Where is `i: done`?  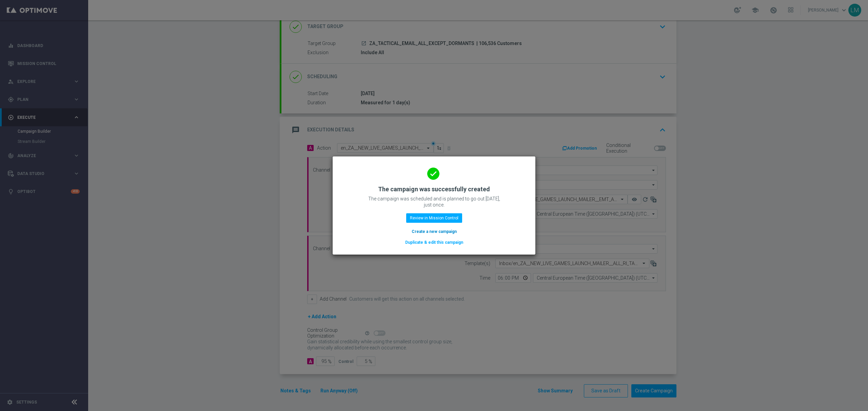 i: done is located at coordinates (433, 174).